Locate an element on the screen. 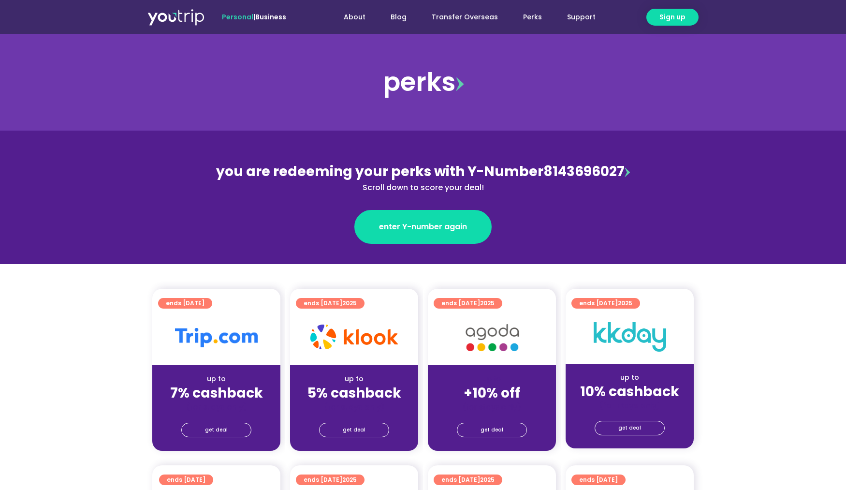 The width and height of the screenshot is (846, 490). strong: 10% cashback is located at coordinates (629, 391).